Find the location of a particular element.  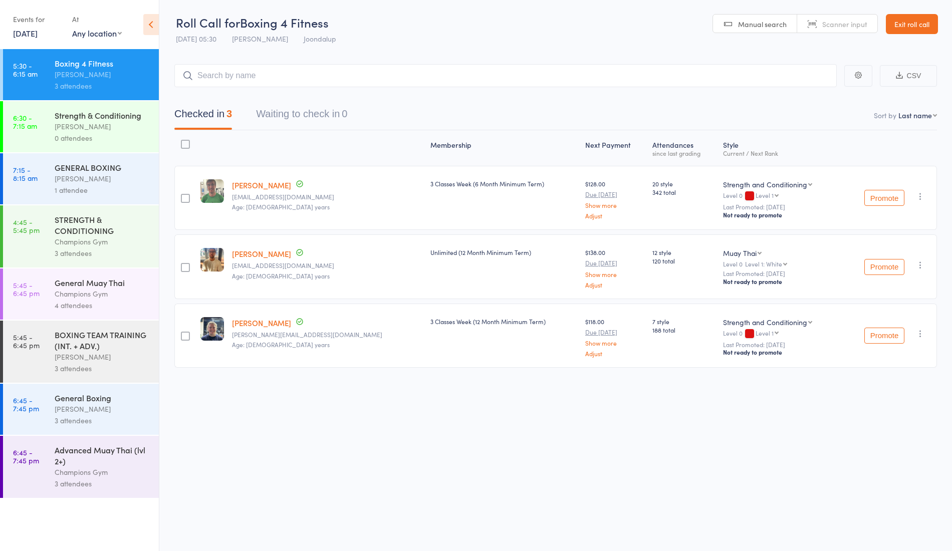

time: 4:45 - 5:45 pm is located at coordinates (26, 226).